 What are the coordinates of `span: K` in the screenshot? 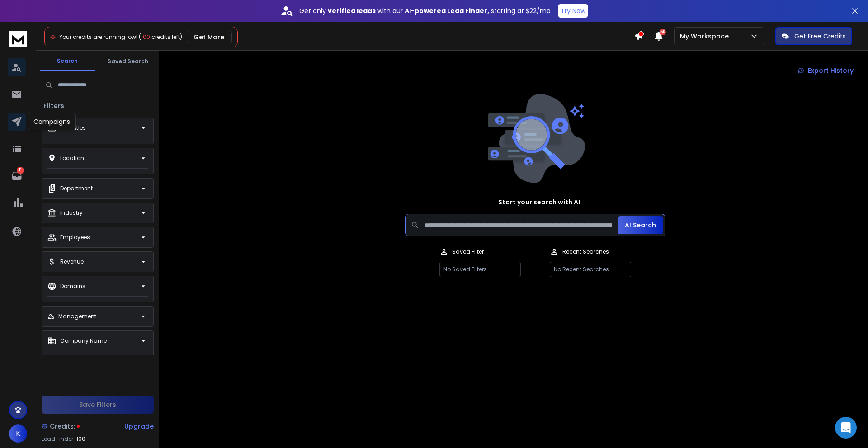 It's located at (18, 433).